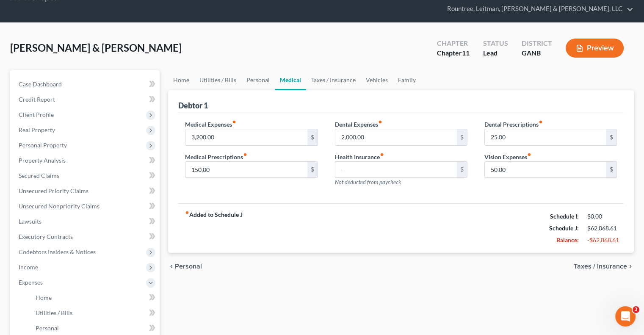 The image size is (644, 335). Describe the element at coordinates (30, 221) in the screenshot. I see `span: Lawsuits` at that location.